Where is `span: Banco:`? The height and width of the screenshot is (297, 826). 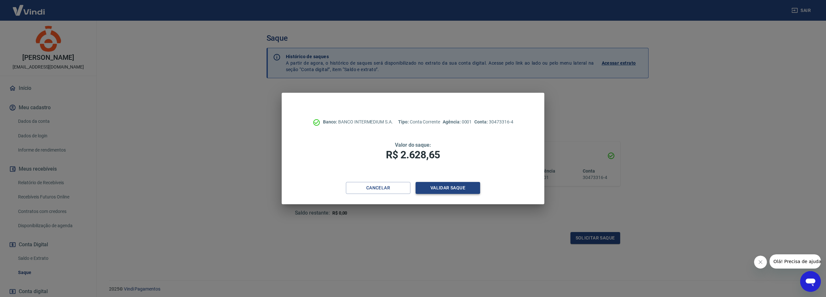 span: Banco: is located at coordinates (330, 122).